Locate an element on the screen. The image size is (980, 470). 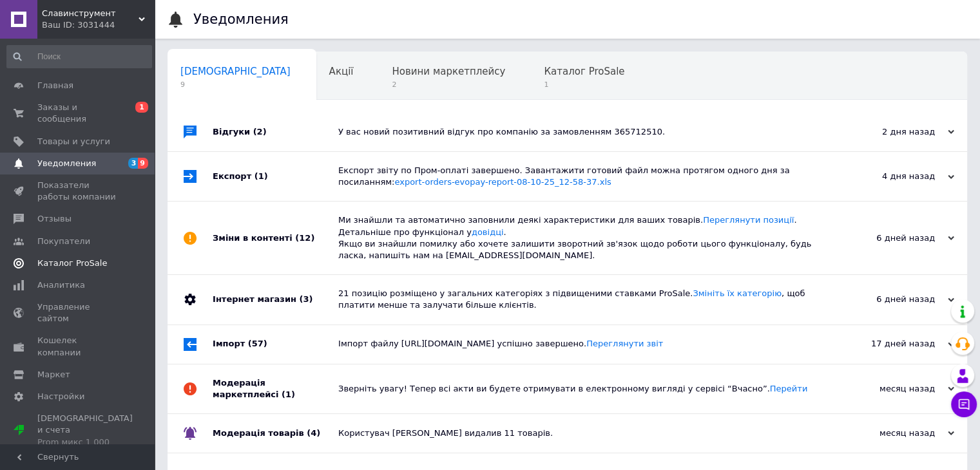
input: Поиск is located at coordinates (80, 57).